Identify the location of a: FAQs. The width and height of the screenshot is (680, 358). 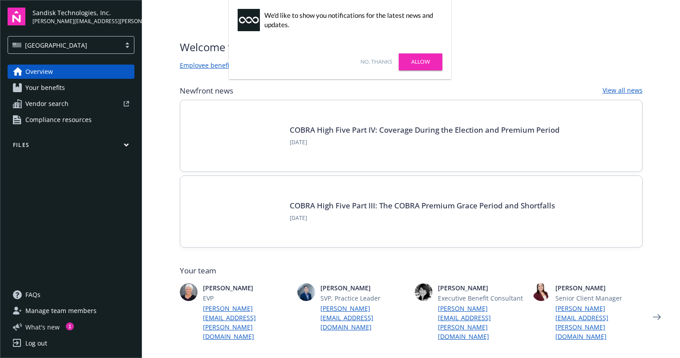
(71, 295).